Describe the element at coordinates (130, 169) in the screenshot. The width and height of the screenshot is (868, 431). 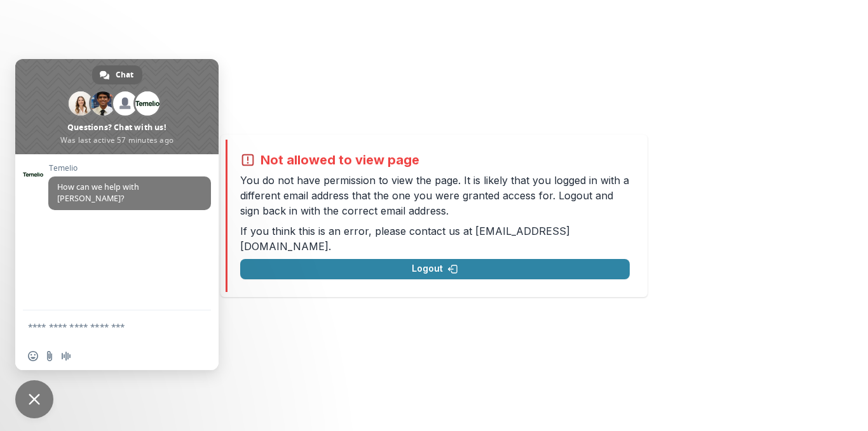
I see `span: Temelio` at that location.